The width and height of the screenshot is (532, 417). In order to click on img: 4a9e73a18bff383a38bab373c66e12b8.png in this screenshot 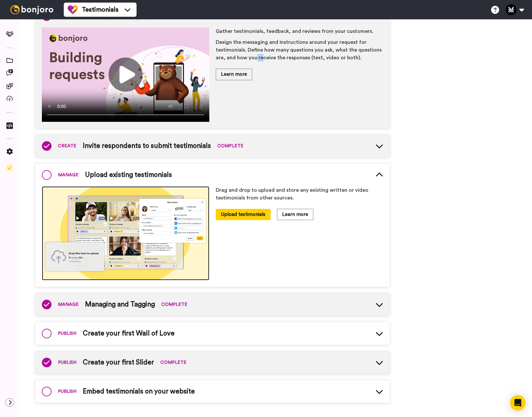, I will do `click(125, 233)`.